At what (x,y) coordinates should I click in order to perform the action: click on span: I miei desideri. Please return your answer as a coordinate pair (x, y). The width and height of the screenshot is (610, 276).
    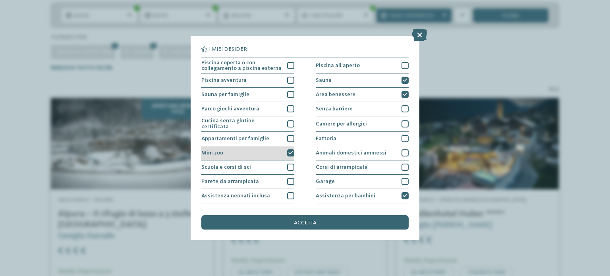
    Looking at the image, I should click on (229, 49).